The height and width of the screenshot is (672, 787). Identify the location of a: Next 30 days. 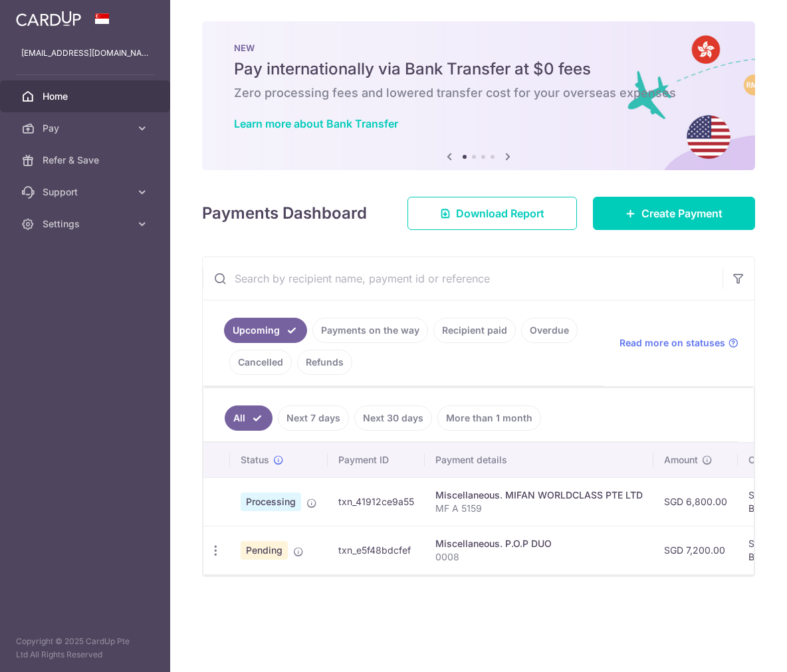
(393, 418).